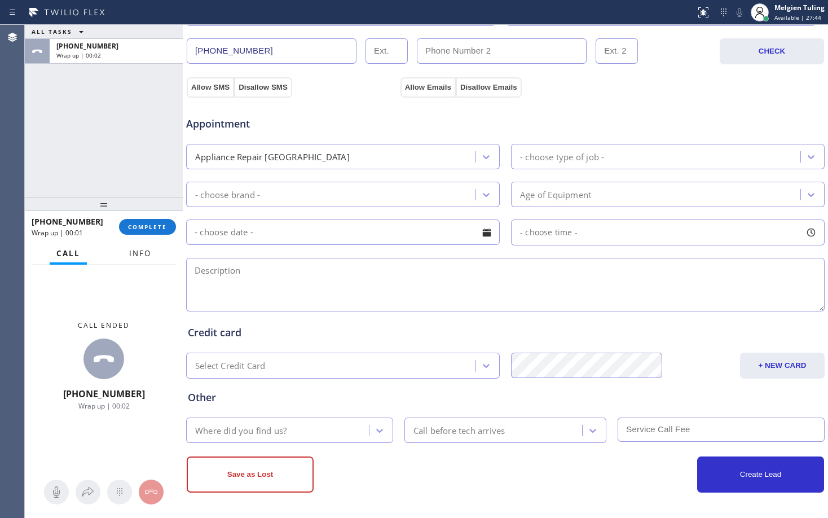 Image resolution: width=828 pixels, height=518 pixels. I want to click on span: Available | 27:44, so click(797, 17).